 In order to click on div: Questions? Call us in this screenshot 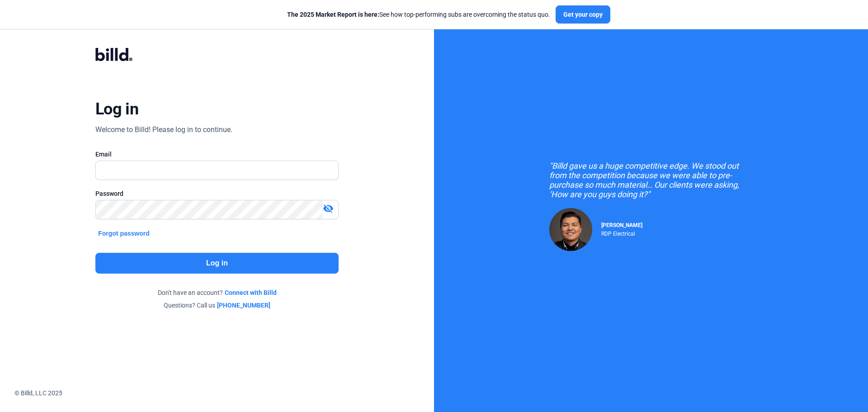, I will do `click(217, 305)`.